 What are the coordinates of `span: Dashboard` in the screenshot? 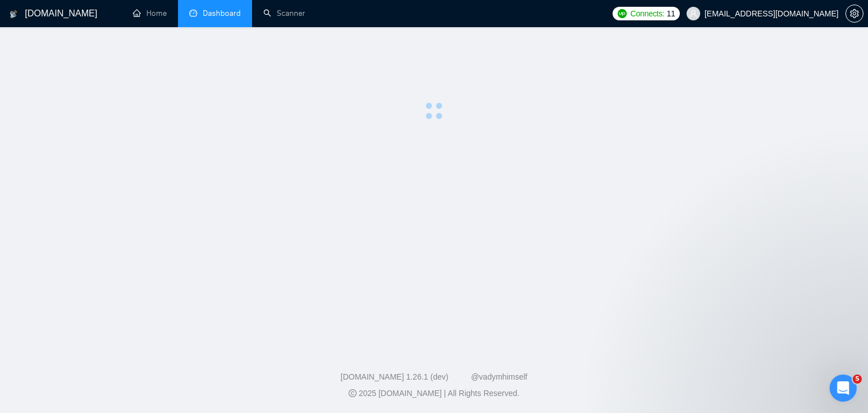 It's located at (221, 13).